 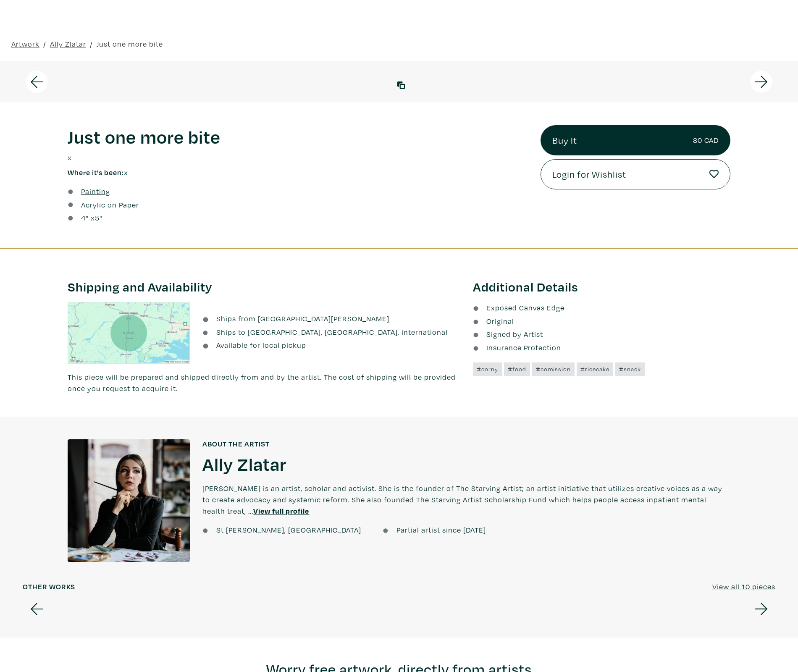 What do you see at coordinates (635, 174) in the screenshot?
I see `a: Login for Wishlist` at bounding box center [635, 174].